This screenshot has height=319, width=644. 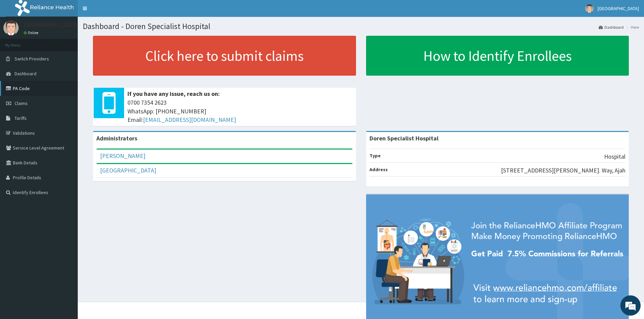 What do you see at coordinates (119, 11) in the screenshot?
I see `div: Minimize live chat window` at bounding box center [119, 11].